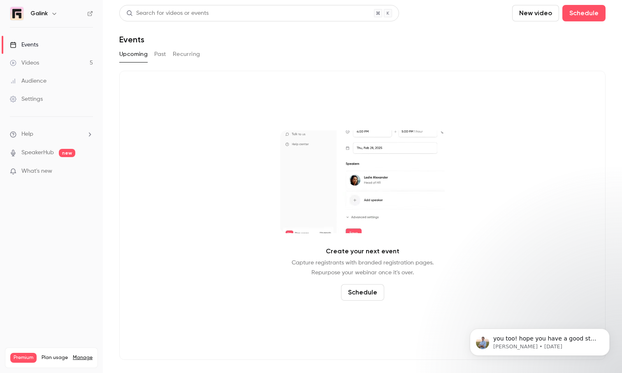 The image size is (622, 373). What do you see at coordinates (133, 54) in the screenshot?
I see `button: Upcoming` at bounding box center [133, 54].